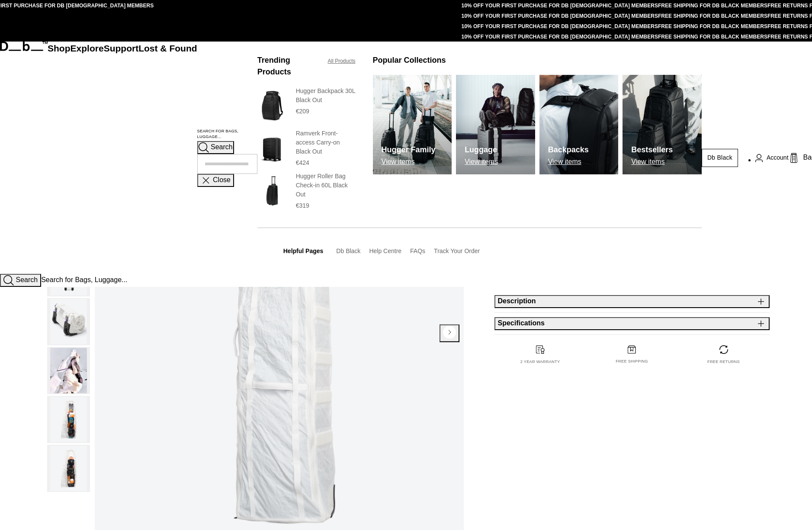  What do you see at coordinates (215, 147) in the screenshot?
I see `button: Search` at bounding box center [215, 147].